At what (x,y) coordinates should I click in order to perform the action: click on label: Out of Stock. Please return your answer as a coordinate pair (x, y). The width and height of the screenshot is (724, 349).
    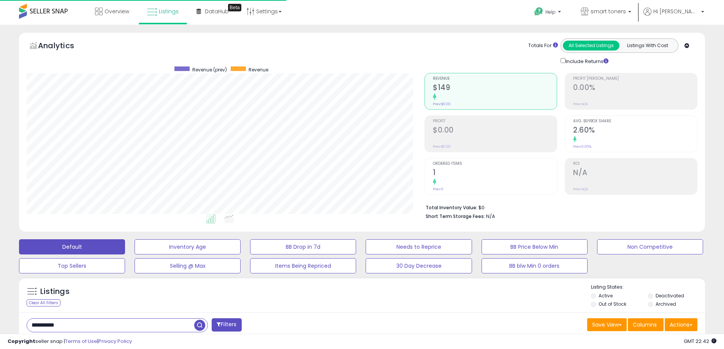
    Looking at the image, I should click on (612, 304).